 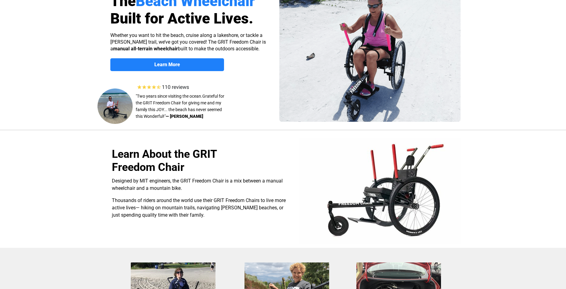 I want to click on span: rateful for the GRIT Freedom Chair for giving me and my family this JOY... t, so click(x=180, y=103).